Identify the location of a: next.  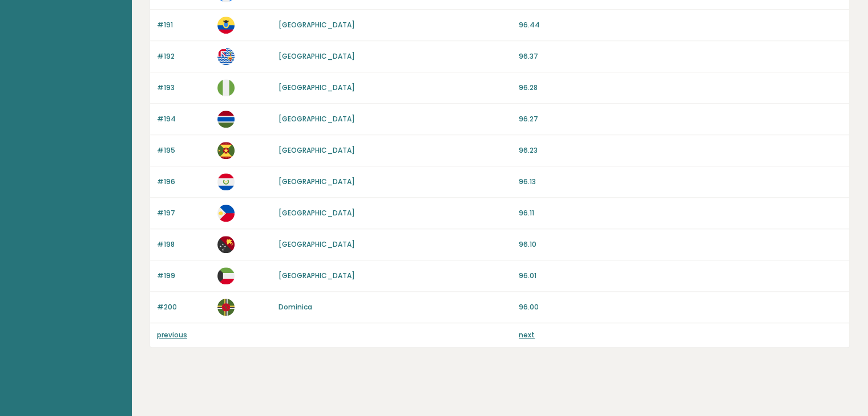
(527, 335).